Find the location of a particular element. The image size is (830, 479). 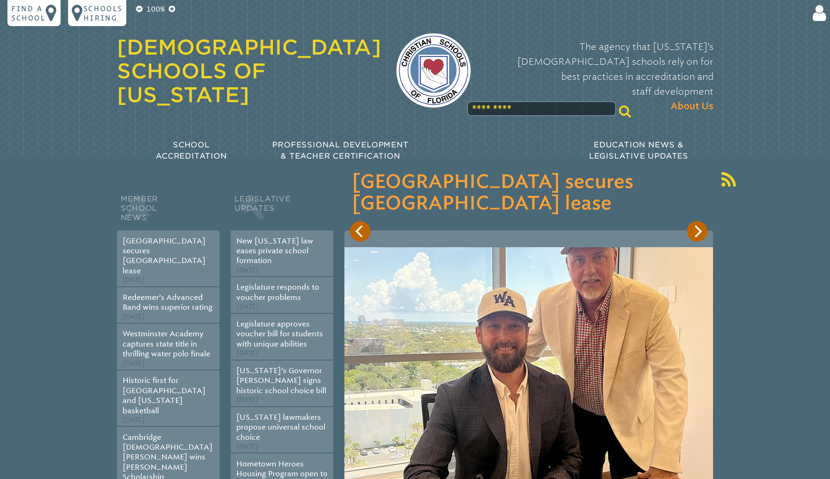

button: Next is located at coordinates (697, 231).